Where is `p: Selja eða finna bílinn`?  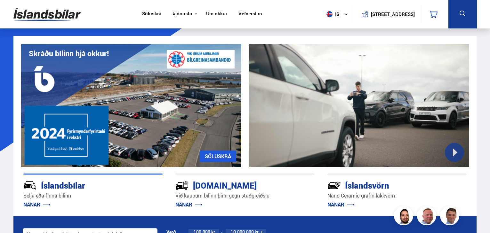 p: Selja eða finna bílinn is located at coordinates (93, 196).